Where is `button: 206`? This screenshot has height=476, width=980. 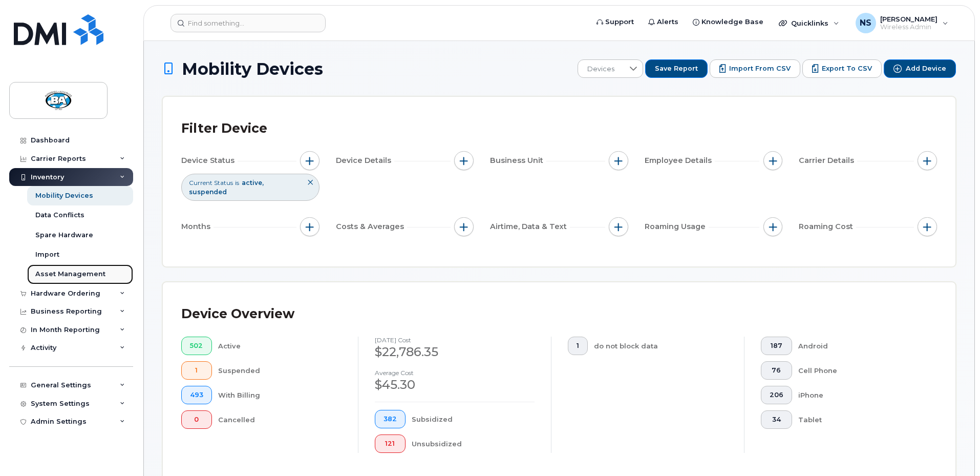 button: 206 is located at coordinates (776, 395).